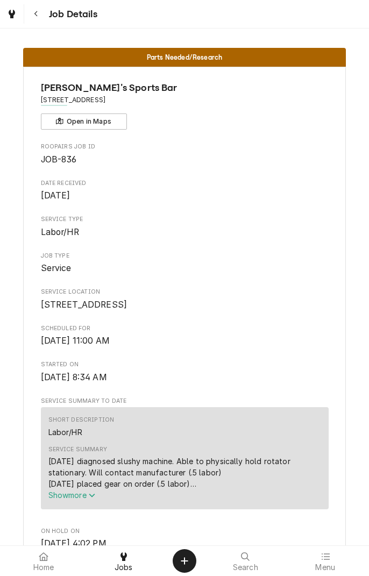 Image resolution: width=369 pixels, height=576 pixels. I want to click on span: Jobs, so click(124, 568).